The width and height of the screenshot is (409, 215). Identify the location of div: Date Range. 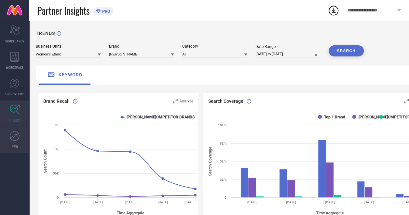
(288, 47).